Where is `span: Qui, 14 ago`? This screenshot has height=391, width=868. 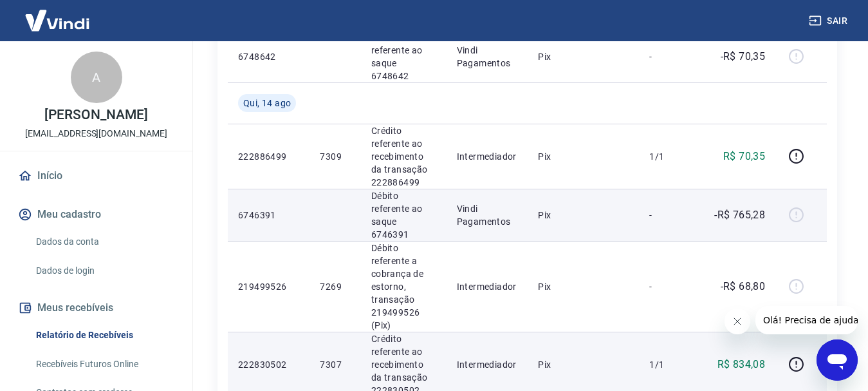 span: Qui, 14 ago is located at coordinates (267, 103).